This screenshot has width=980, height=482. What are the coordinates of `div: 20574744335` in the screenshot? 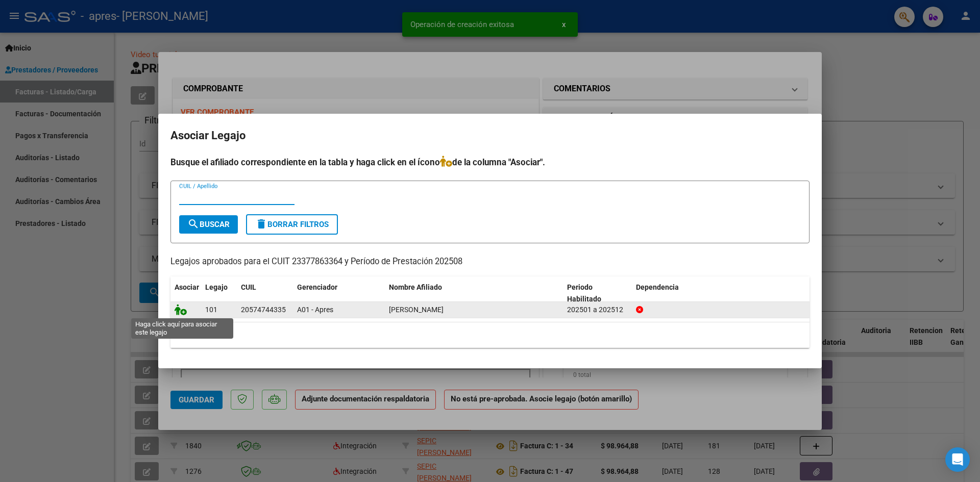 It's located at (263, 310).